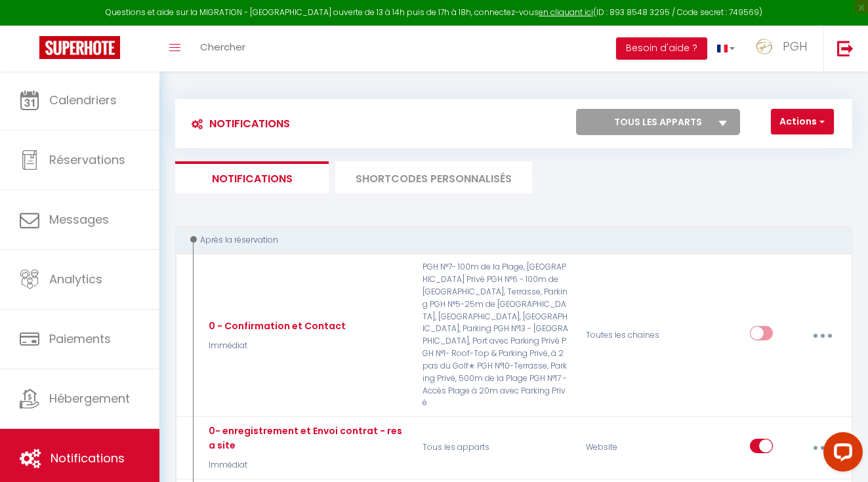  I want to click on li: Notifications, so click(252, 177).